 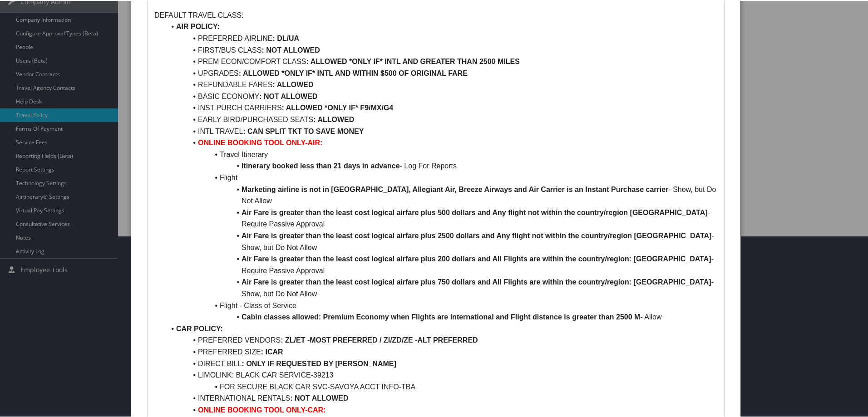 What do you see at coordinates (353, 72) in the screenshot?
I see `strong: : ALLOWED *ONLY IF* INTL AND WITHIN $500 OF ORIGINAL FARE` at bounding box center [353, 72].